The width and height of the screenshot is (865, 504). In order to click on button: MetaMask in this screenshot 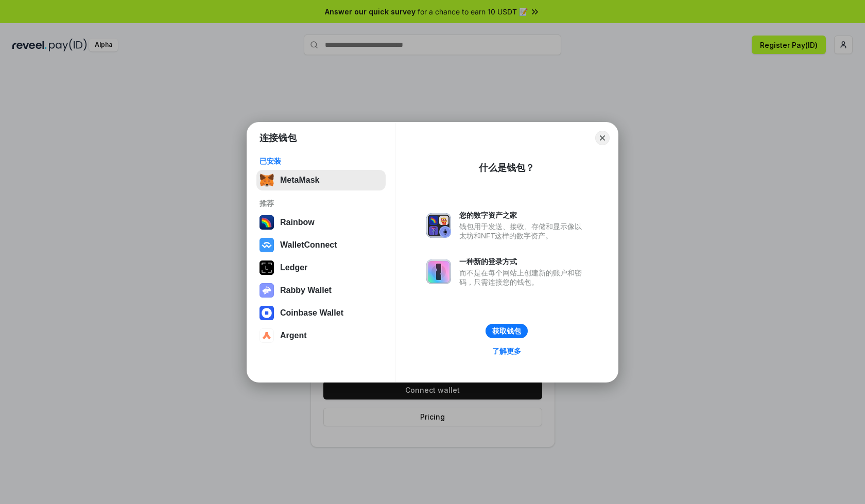, I will do `click(321, 180)`.